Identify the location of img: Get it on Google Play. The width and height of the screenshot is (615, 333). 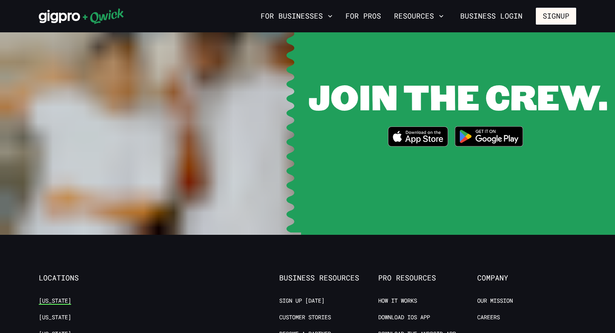
(489, 136).